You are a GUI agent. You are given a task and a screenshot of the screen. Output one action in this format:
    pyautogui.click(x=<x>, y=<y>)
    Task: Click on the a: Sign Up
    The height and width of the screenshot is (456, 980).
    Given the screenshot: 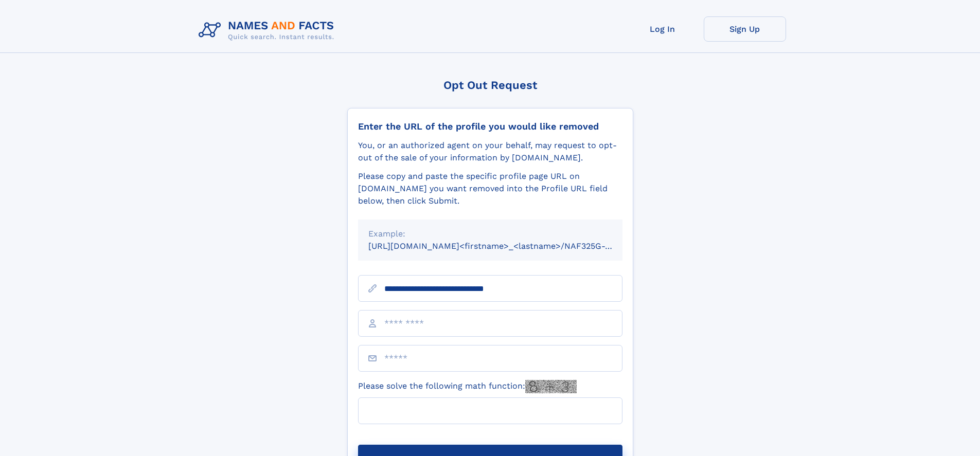 What is the action you would take?
    pyautogui.click(x=745, y=29)
    